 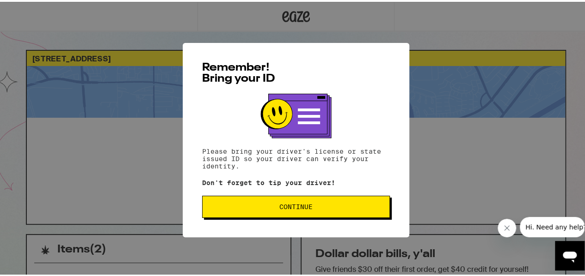 I want to click on button: Continue, so click(x=296, y=205).